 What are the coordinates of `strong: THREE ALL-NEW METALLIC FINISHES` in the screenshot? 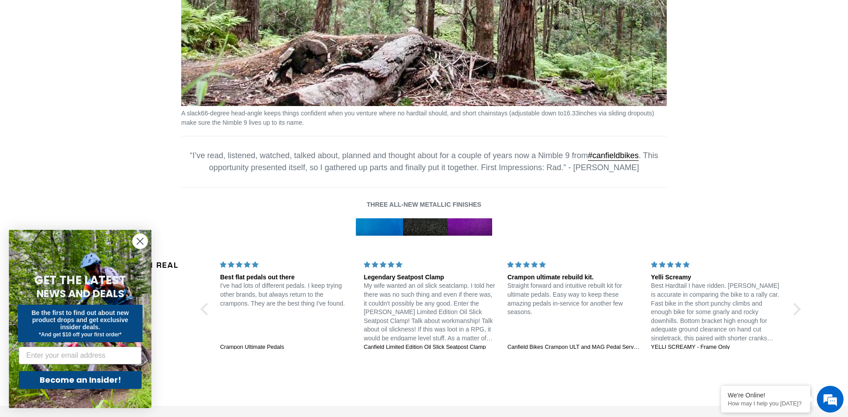 It's located at (423, 204).